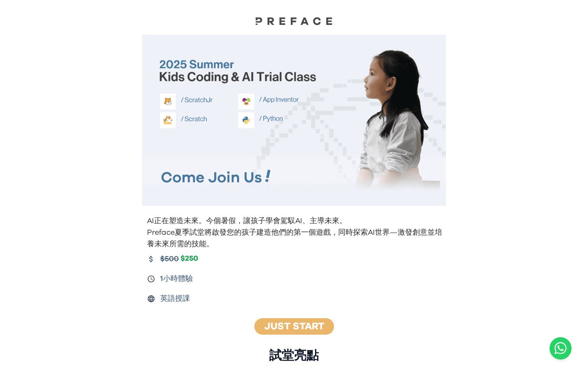 Image resolution: width=588 pixels, height=376 pixels. I want to click on span: $500, so click(169, 259).